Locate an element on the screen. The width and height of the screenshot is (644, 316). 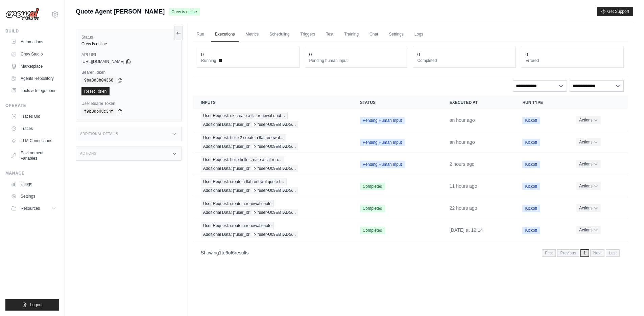
span: User Request: create a renewal quote is located at coordinates (237, 226).